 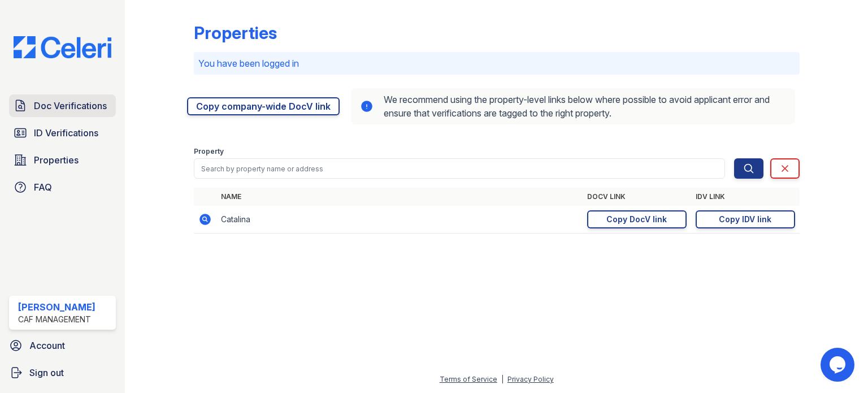 What do you see at coordinates (497, 64) in the screenshot?
I see `p: You have been logged in` at bounding box center [497, 64].